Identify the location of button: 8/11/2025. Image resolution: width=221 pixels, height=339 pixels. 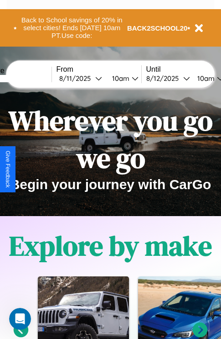
(81, 78).